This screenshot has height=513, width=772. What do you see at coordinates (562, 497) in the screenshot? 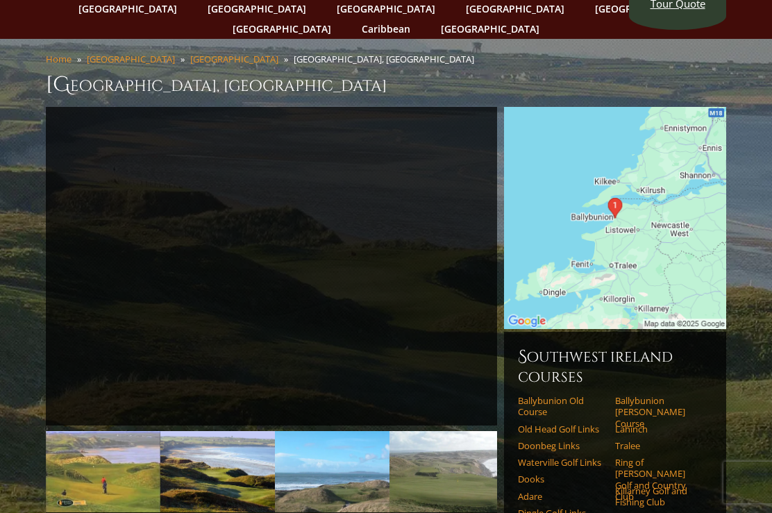
I see `a: Adare` at bounding box center [562, 497].